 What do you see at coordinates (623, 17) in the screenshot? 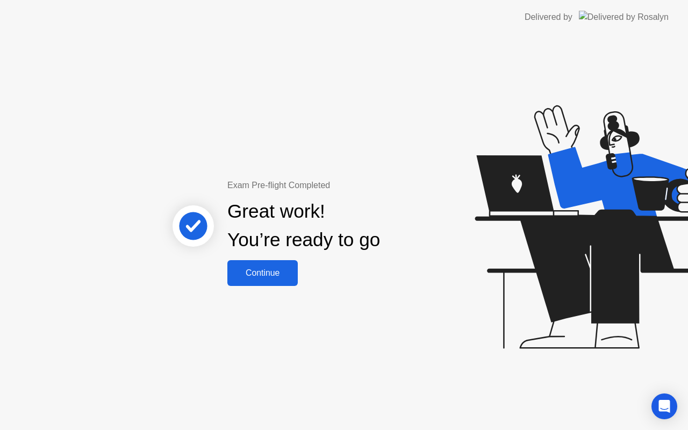
I see `img: Delivered by Rosalyn` at bounding box center [623, 17].